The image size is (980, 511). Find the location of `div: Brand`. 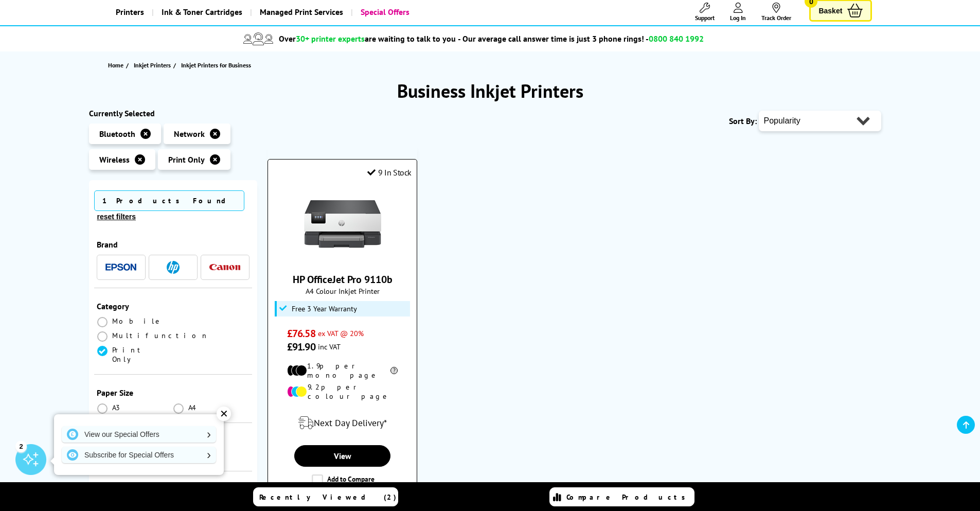

div: Brand is located at coordinates (174, 244).